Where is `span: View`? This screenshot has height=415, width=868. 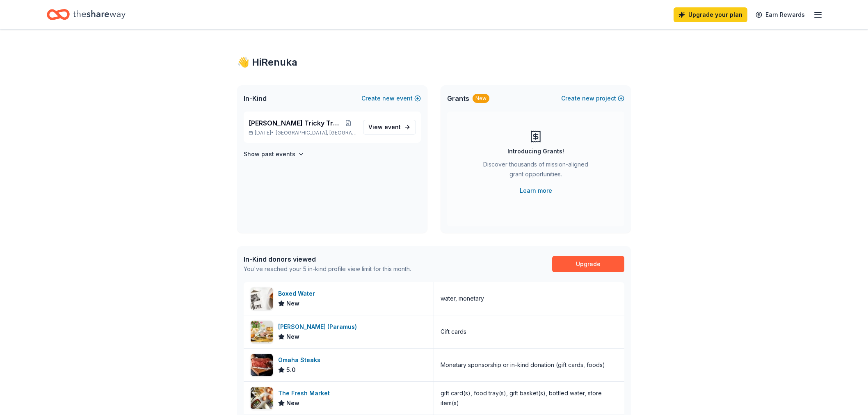
span: View is located at coordinates (384, 127).